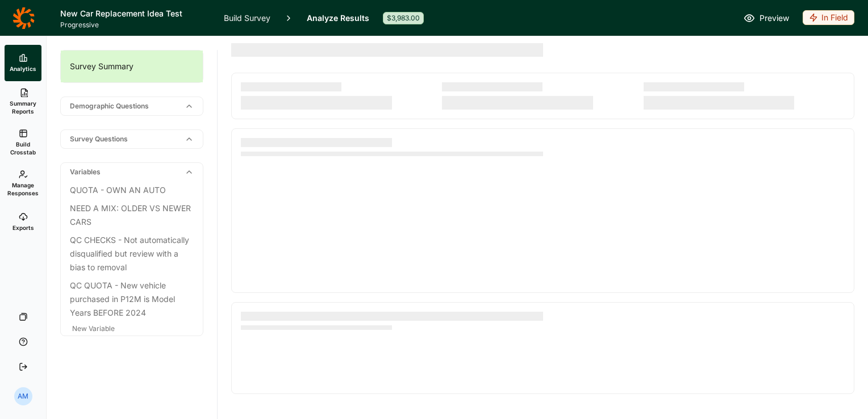  What do you see at coordinates (23, 228) in the screenshot?
I see `span: Exports` at bounding box center [23, 228].